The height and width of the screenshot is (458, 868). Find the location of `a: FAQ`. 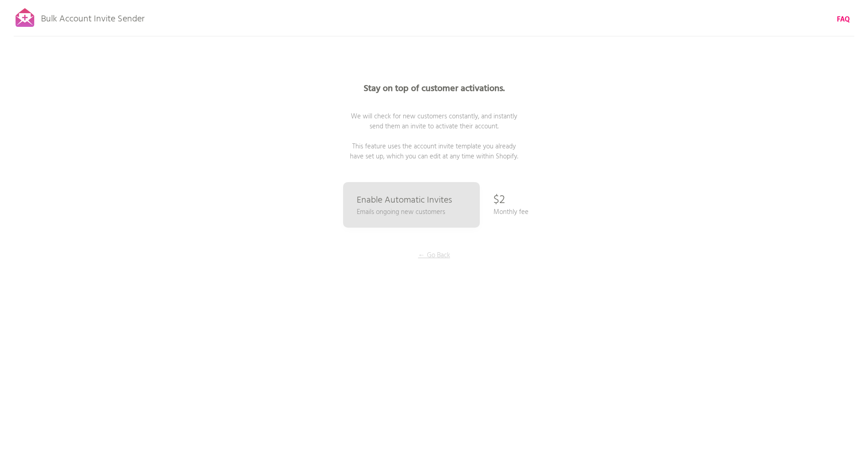

a: FAQ is located at coordinates (843, 20).